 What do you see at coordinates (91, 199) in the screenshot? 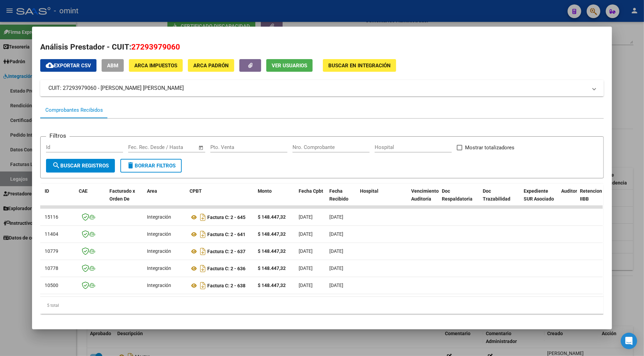
I see `datatable-header-cell: CAE` at bounding box center [91, 199].